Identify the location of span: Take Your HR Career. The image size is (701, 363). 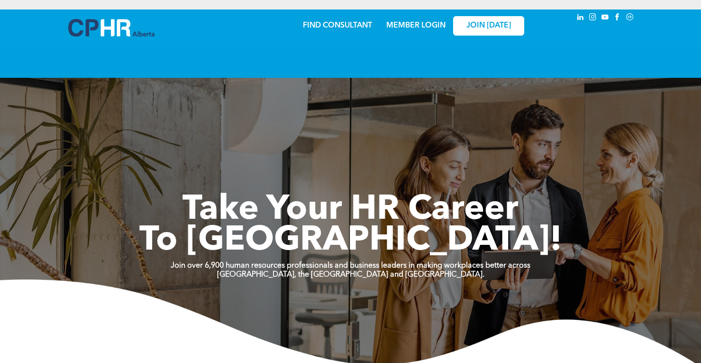
(350, 210).